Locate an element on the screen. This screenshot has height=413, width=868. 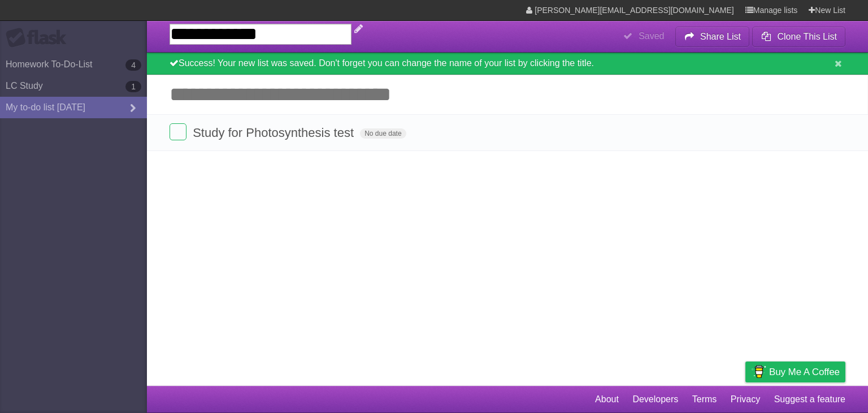
button: Clone This List is located at coordinates (798, 37).